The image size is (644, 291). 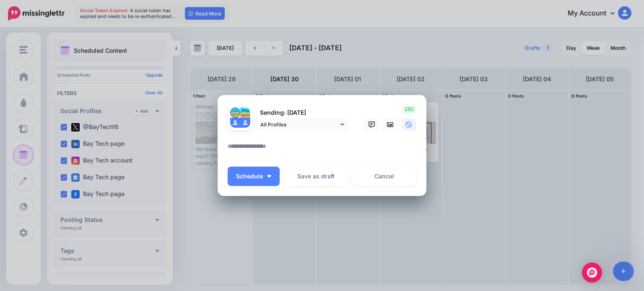 I want to click on a: Cancel, so click(x=384, y=176).